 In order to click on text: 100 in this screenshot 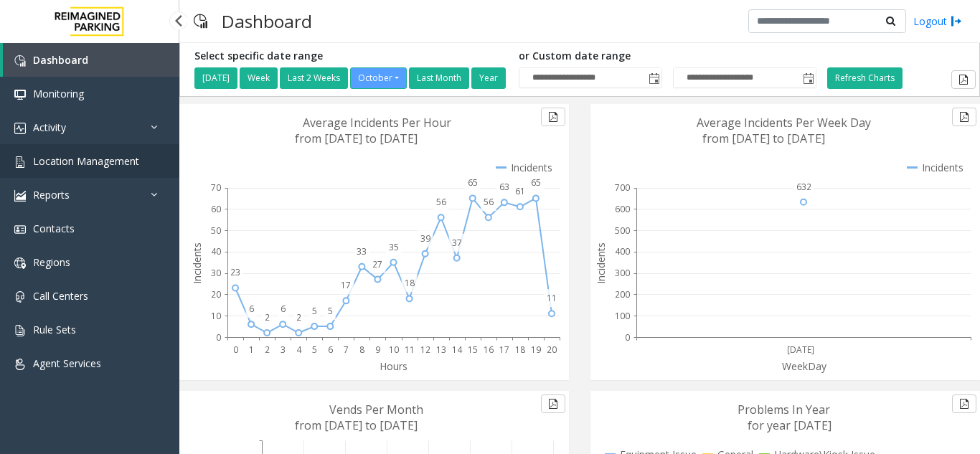, I will do `click(622, 315)`.